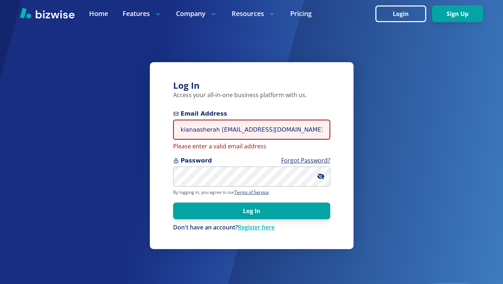  Describe the element at coordinates (252, 129) in the screenshot. I see `input: you@example.com` at that location.